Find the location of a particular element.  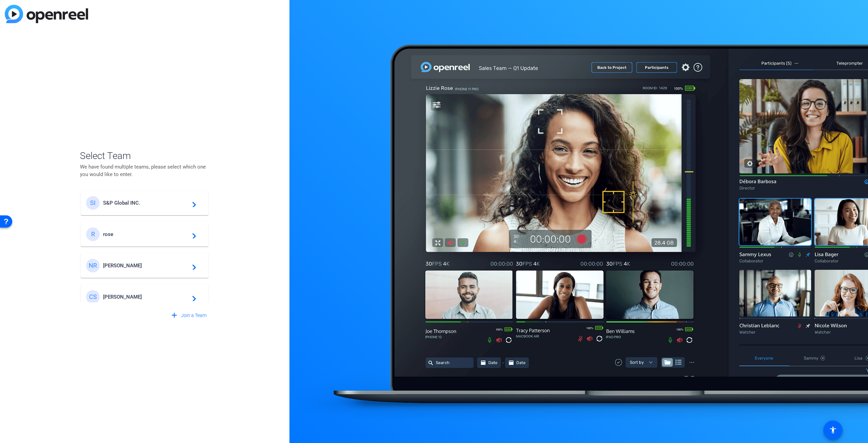

mat-icon: accessibility is located at coordinates (833, 430).